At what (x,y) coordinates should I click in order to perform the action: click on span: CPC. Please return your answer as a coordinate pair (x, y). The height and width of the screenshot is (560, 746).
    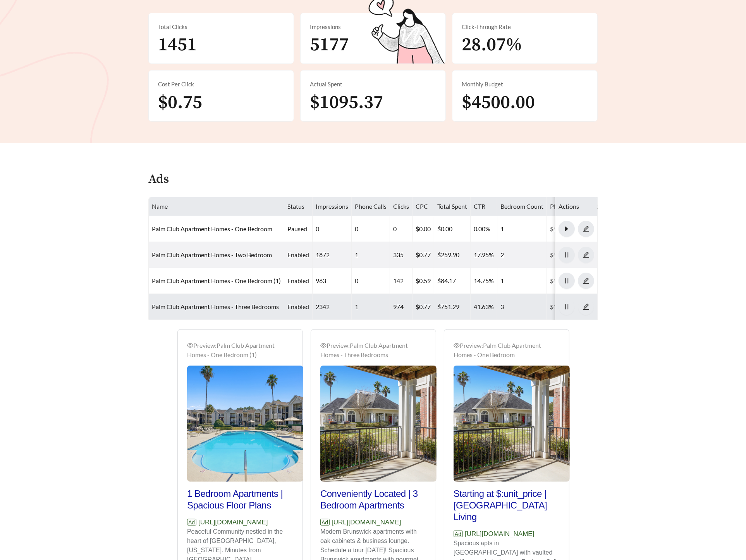
    Looking at the image, I should click on (422, 206).